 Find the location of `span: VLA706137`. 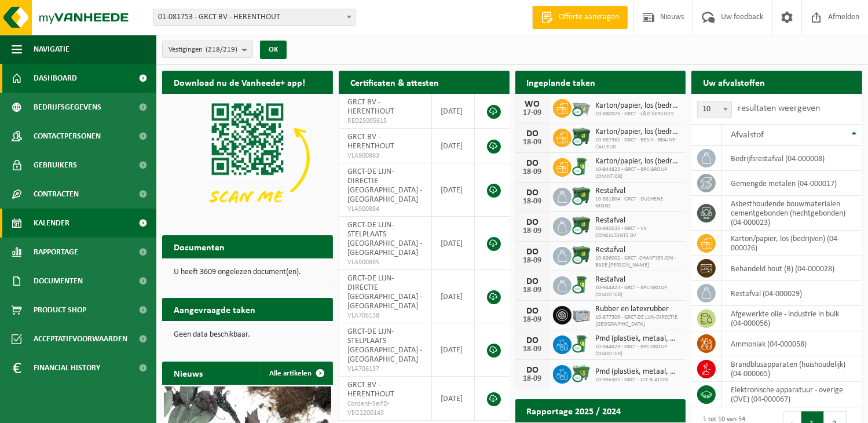

span: VLA706137 is located at coordinates (385, 369).